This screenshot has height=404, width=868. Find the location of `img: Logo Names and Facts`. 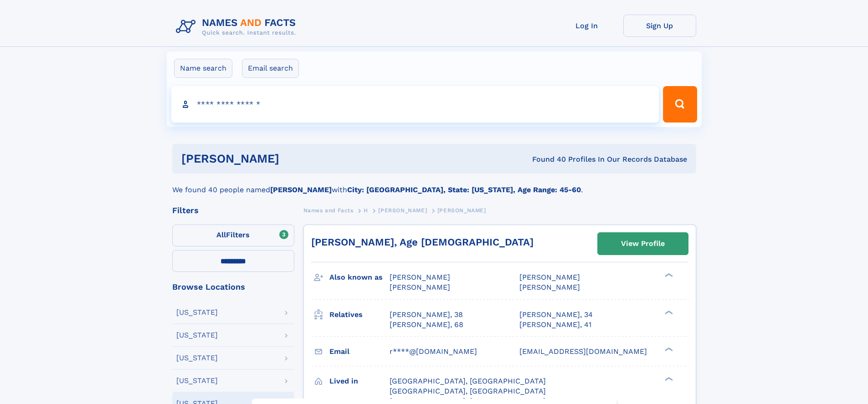

img: Logo Names and Facts is located at coordinates (238, 27).